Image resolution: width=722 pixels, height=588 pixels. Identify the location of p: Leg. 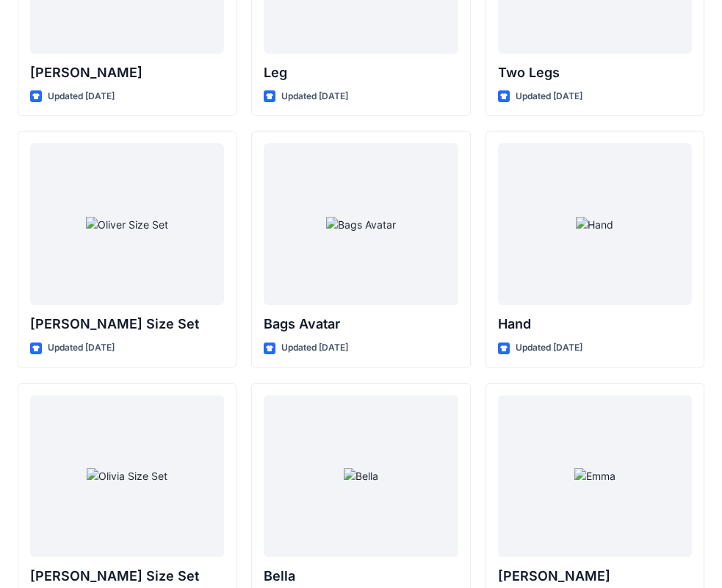
(361, 73).